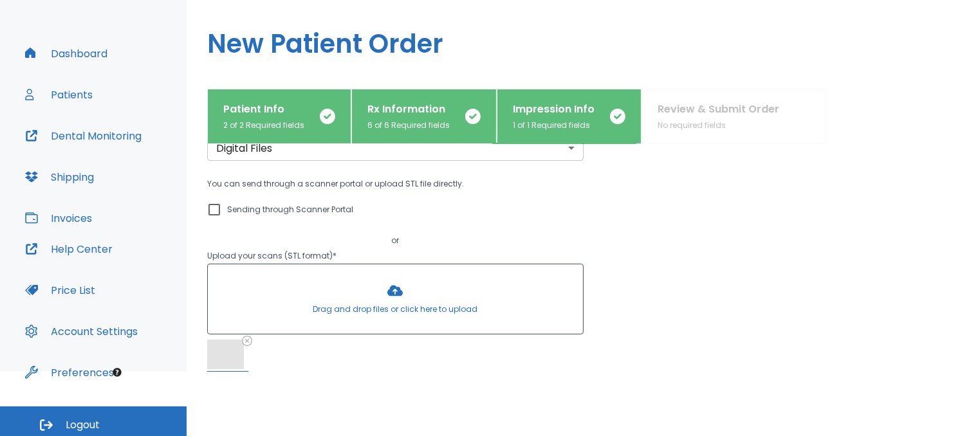 The image size is (980, 436). What do you see at coordinates (58, 95) in the screenshot?
I see `a: Patients` at bounding box center [58, 95].